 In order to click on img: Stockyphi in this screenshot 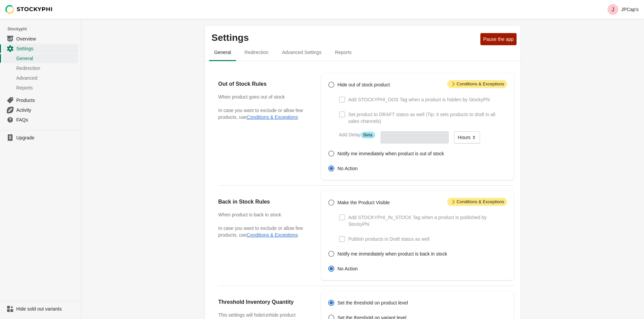, I will do `click(29, 10)`.